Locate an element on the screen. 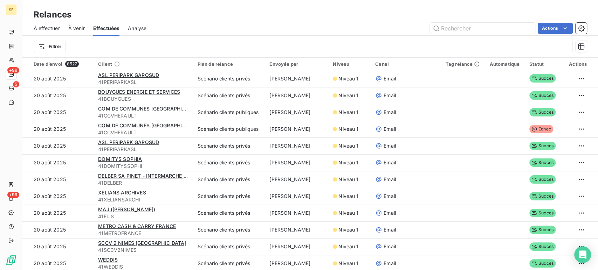  span: 41BOUYGUES is located at coordinates (143, 99).